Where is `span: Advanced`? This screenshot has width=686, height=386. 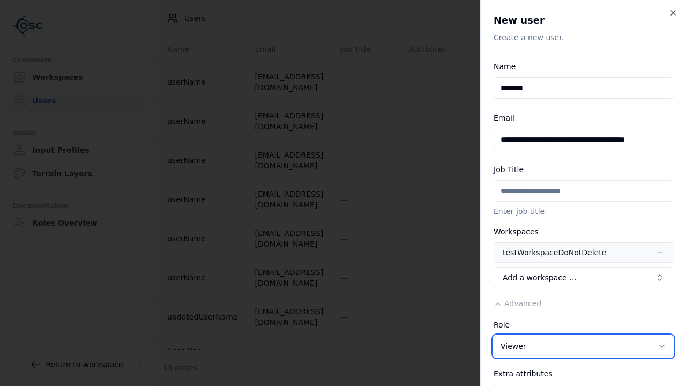
span: Advanced is located at coordinates (522, 303).